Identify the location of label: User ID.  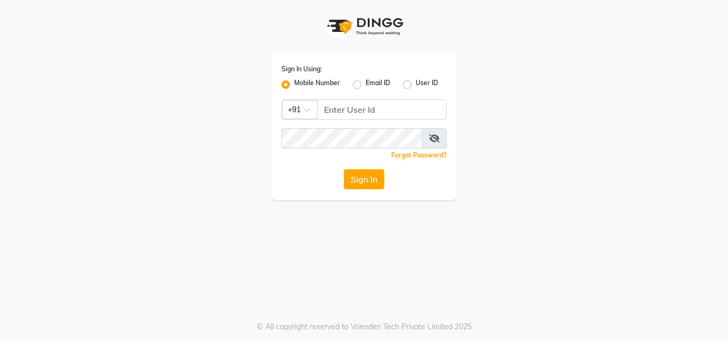
(427, 85).